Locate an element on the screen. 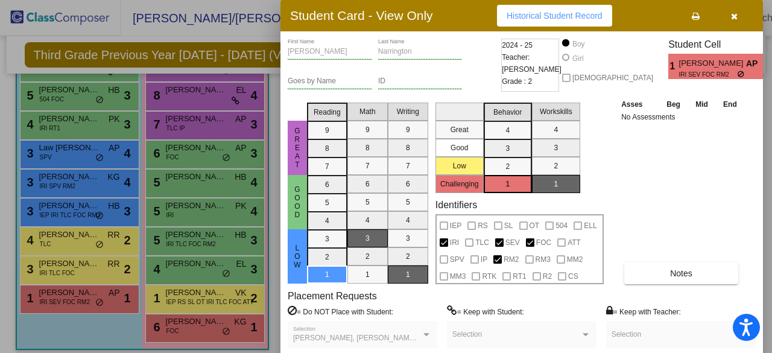 This screenshot has width=772, height=353. span: 2024 - 25 is located at coordinates (517, 45).